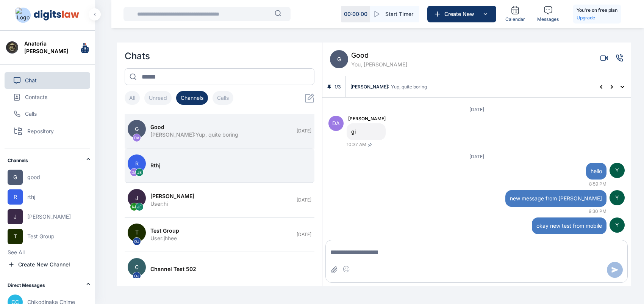 Image resolution: width=644 pixels, height=304 pixels. What do you see at coordinates (356, 14) in the screenshot?
I see `p: 00 : 00 : 00` at bounding box center [356, 14].